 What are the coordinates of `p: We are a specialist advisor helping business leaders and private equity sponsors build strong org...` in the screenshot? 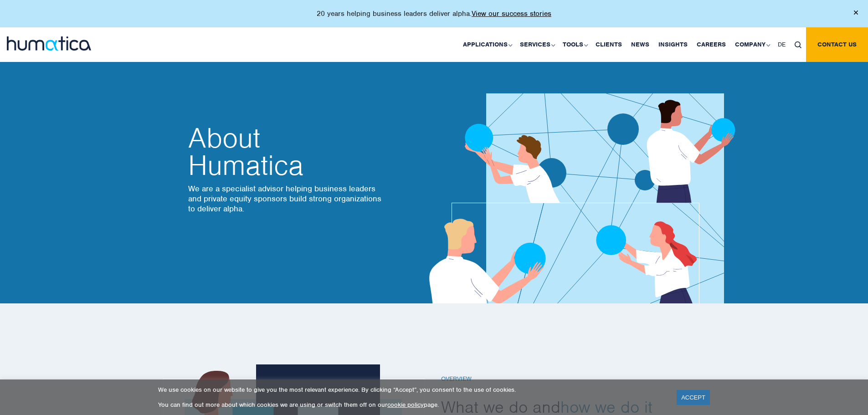 It's located at (287, 199).